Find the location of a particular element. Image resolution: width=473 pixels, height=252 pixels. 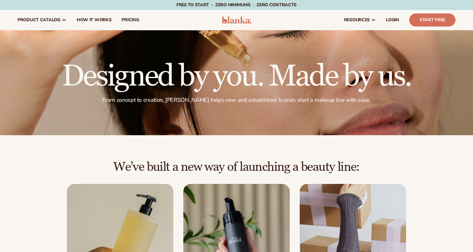

a: product catalog is located at coordinates (42, 20).